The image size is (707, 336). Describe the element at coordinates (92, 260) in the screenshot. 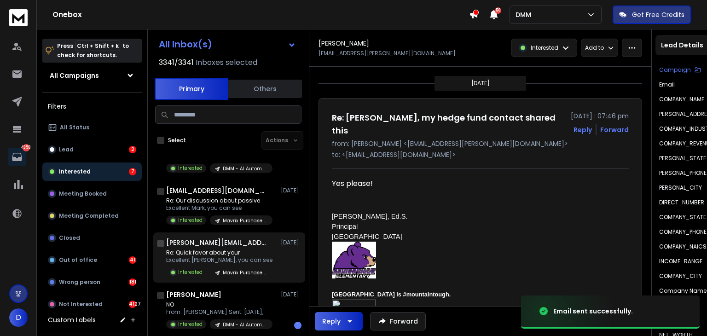

I see `button: Out of office41` at that location.